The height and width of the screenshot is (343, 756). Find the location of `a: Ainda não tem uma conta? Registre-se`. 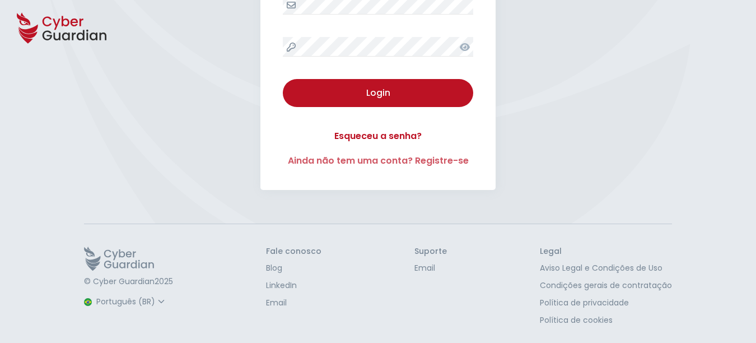

a: Ainda não tem uma conta? Registre-se is located at coordinates (378, 161).